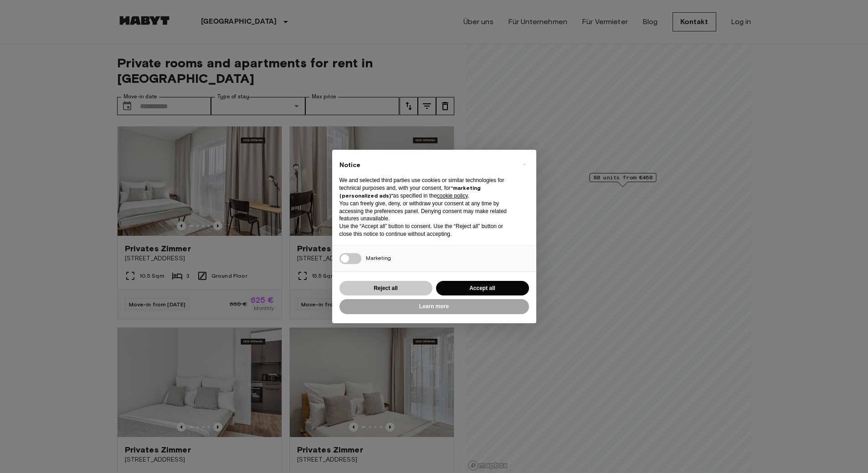  Describe the element at coordinates (524, 165) in the screenshot. I see `button: Close this notice` at that location.